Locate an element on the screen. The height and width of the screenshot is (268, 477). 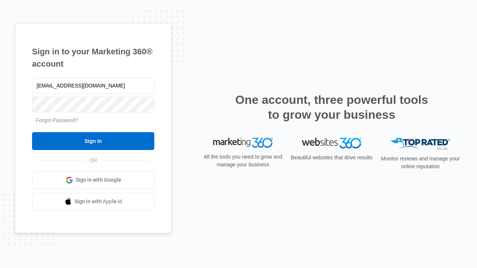
input: Sign In is located at coordinates (93, 141).